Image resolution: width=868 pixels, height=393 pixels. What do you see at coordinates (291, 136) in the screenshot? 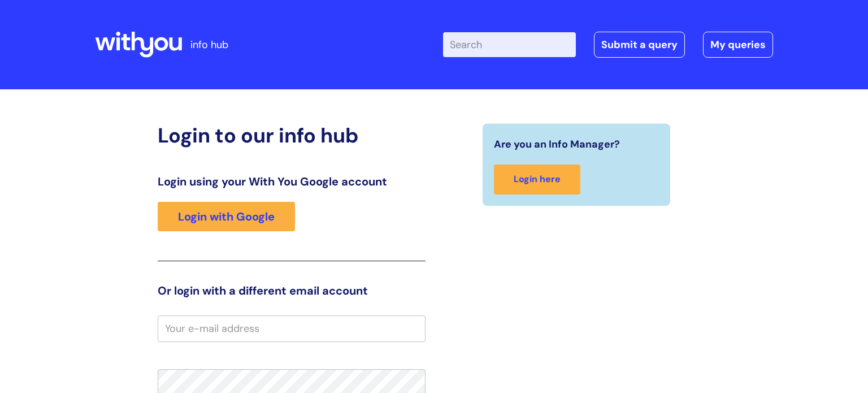
I see `h2: Login to our info hub` at bounding box center [291, 136].